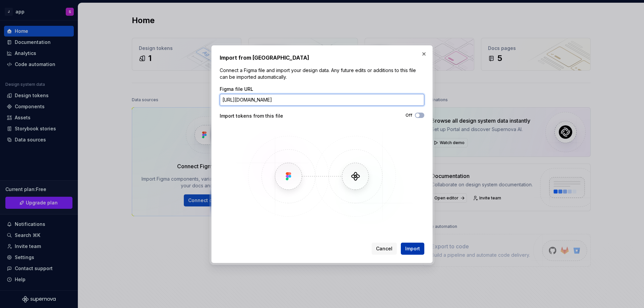 The image size is (644, 308). Describe the element at coordinates (413, 249) in the screenshot. I see `span: Import` at that location.